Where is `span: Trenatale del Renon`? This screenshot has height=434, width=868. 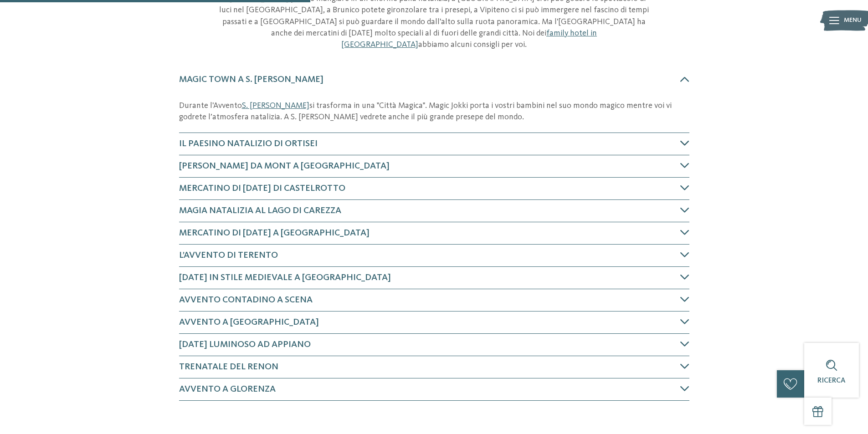 span: Trenatale del Renon is located at coordinates (229, 367).